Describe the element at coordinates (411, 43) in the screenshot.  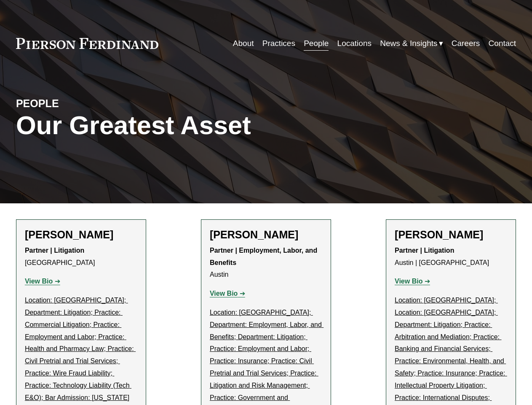
I see `a: folder dropdown` at that location.